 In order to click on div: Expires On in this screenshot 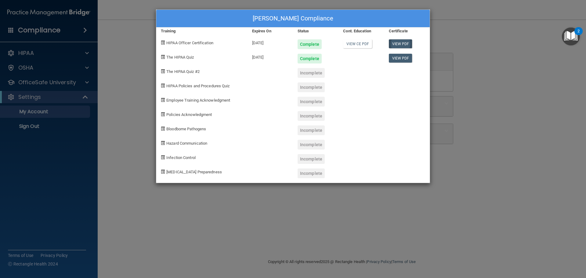, I will do `click(270, 31)`.